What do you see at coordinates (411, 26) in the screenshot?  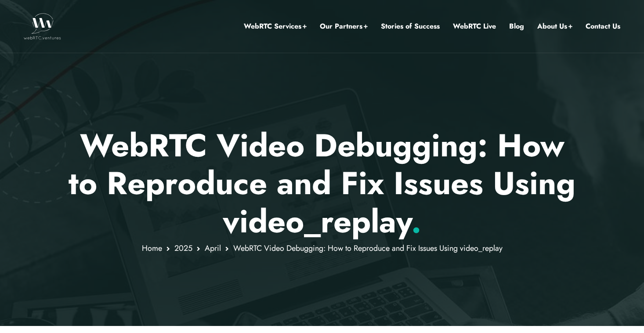 I see `a: Stories of Success` at bounding box center [411, 26].